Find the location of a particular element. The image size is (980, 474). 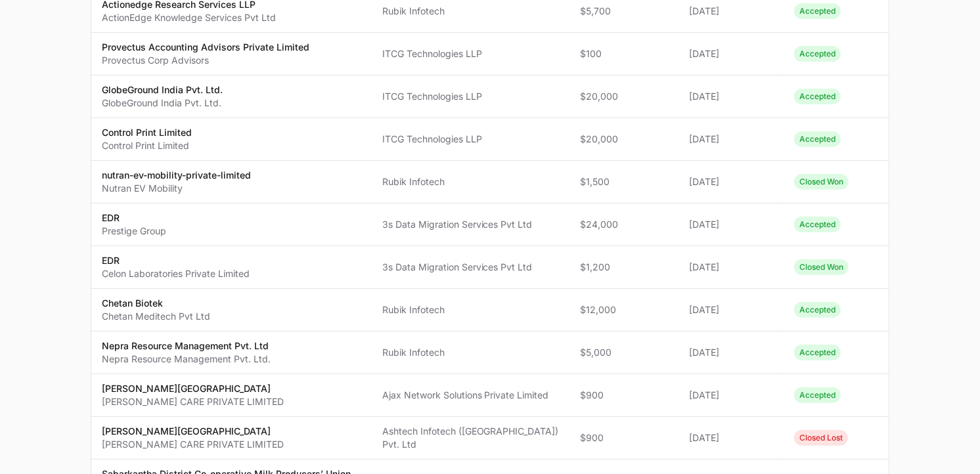

span: $24,000 is located at coordinates (624, 225).